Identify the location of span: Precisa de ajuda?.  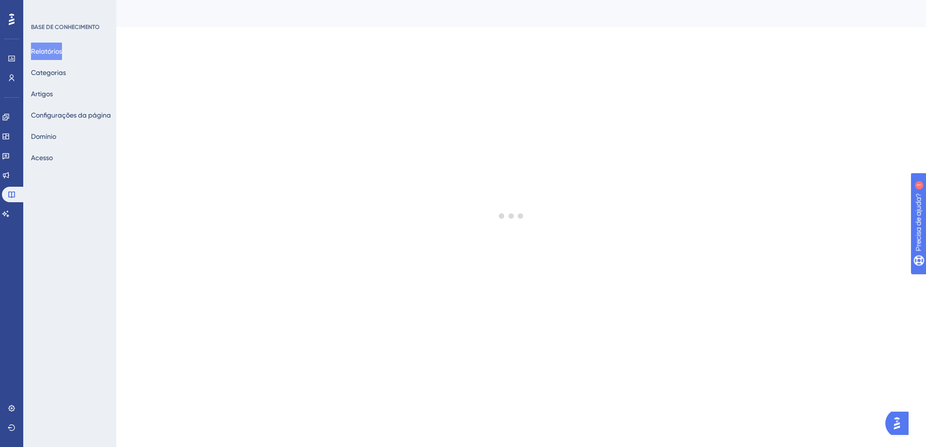
(52, 8).